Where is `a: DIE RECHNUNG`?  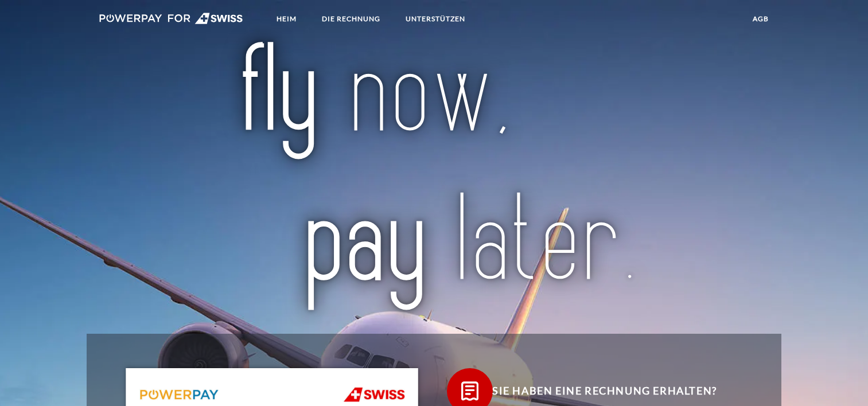 a: DIE RECHNUNG is located at coordinates (351, 18).